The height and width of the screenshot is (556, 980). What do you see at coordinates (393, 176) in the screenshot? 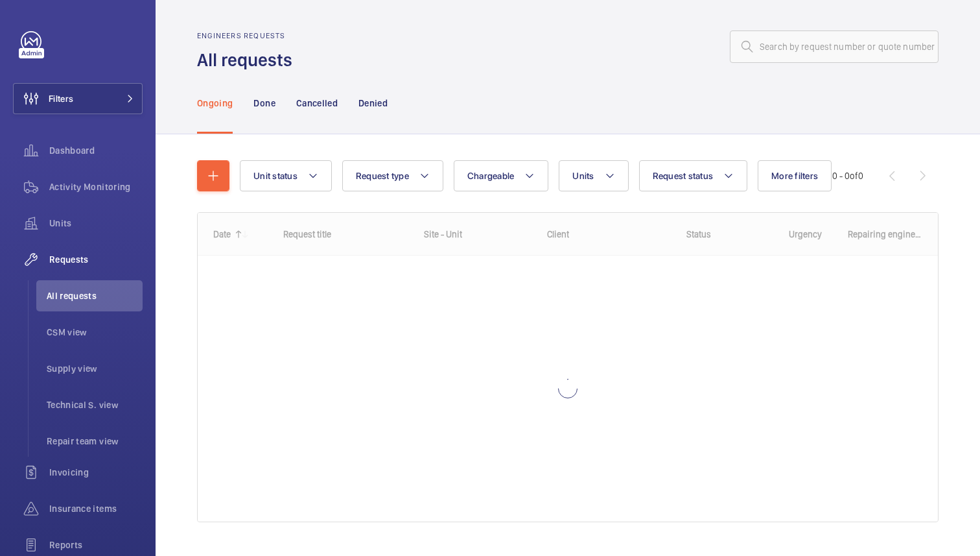
I see `button: Request type` at bounding box center [393, 176].